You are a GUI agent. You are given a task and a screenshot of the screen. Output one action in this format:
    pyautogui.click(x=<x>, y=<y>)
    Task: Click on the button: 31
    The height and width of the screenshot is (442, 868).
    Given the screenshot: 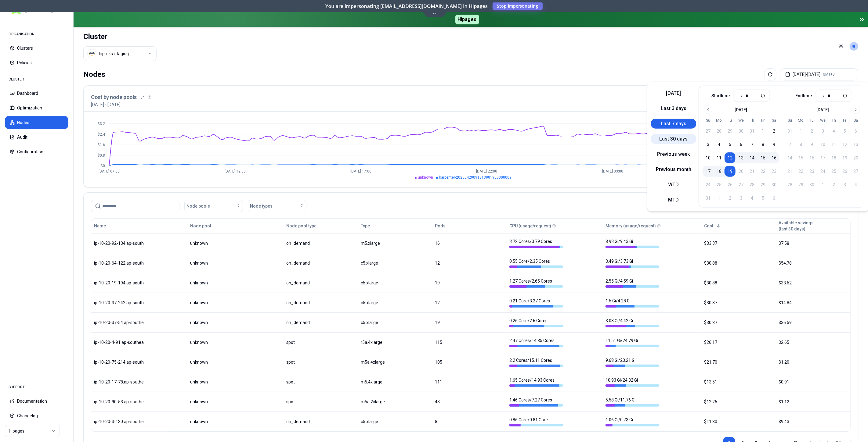 What is the action you would take?
    pyautogui.click(x=752, y=131)
    